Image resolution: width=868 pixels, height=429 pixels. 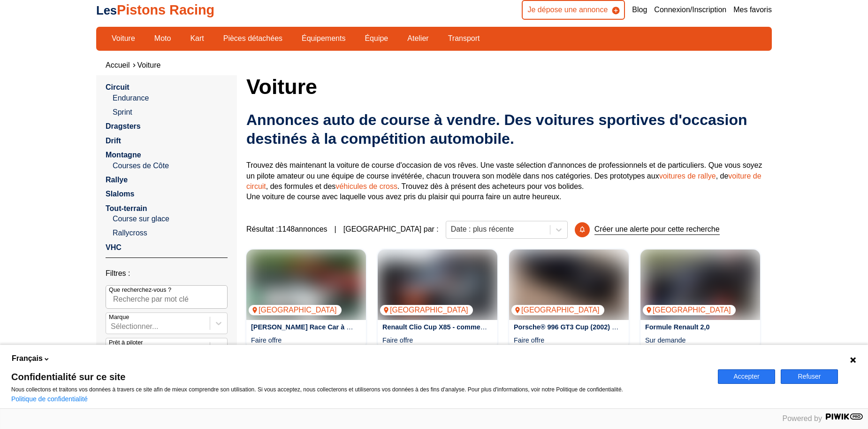 I want to click on span: Powered by, so click(x=802, y=418).